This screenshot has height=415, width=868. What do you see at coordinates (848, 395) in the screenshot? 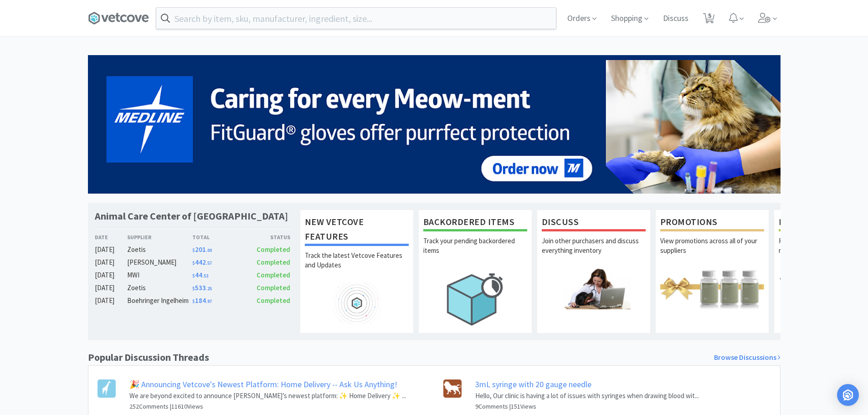
I see `div: Open Intercom Messenger` at bounding box center [848, 395].